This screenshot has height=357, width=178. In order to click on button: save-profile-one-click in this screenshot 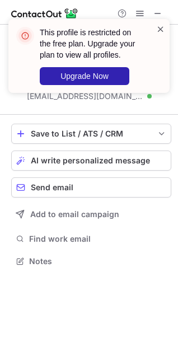, I will do `click(91, 134)`.